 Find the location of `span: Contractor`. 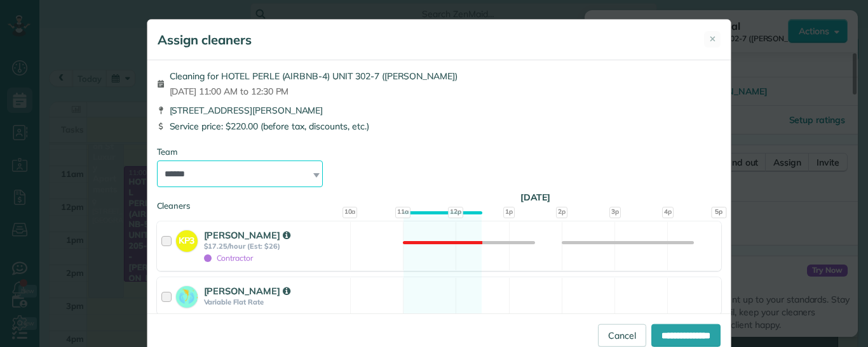

span: Contractor is located at coordinates (229, 258).